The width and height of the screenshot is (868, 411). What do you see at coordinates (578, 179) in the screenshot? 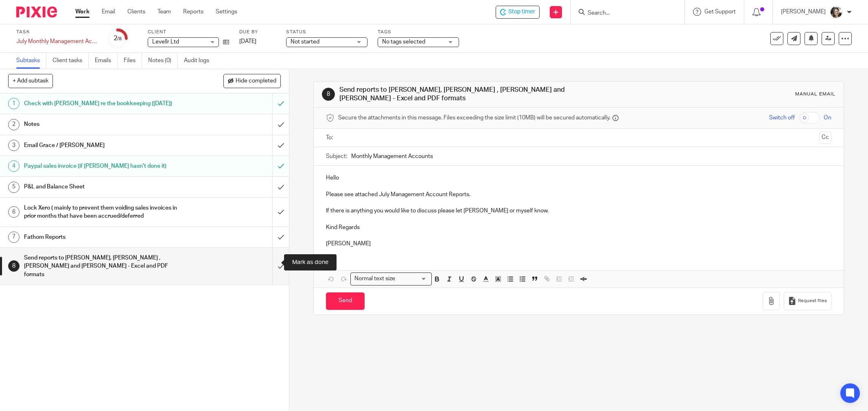
I see `p: Hello` at bounding box center [578, 179].